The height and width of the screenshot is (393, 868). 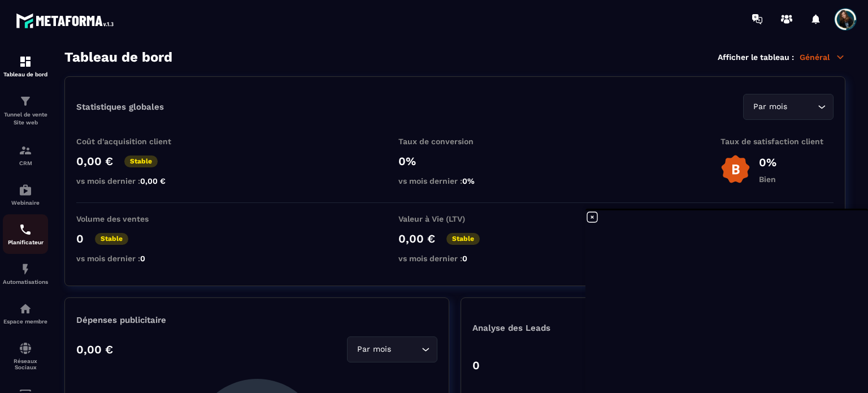 I want to click on p: Coût d'acquisition client, so click(x=132, y=141).